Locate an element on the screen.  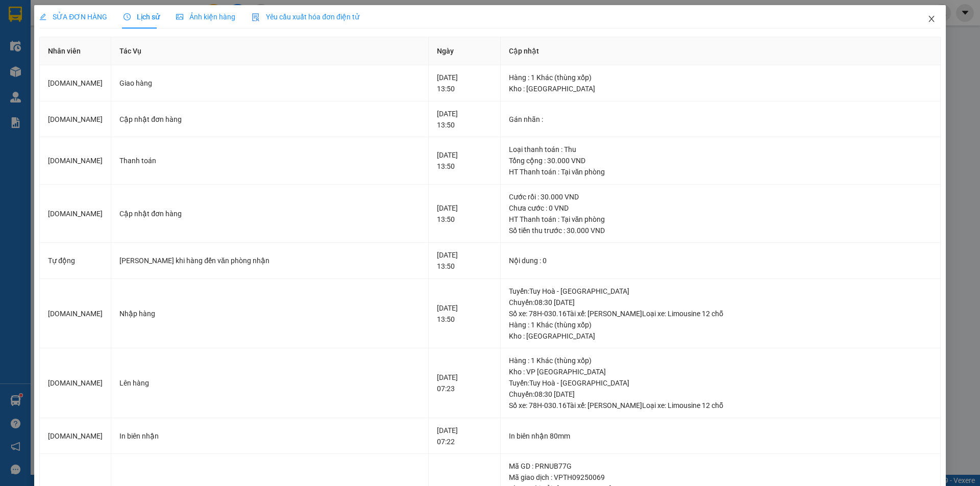
div: Thanh toán is located at coordinates (269, 161).